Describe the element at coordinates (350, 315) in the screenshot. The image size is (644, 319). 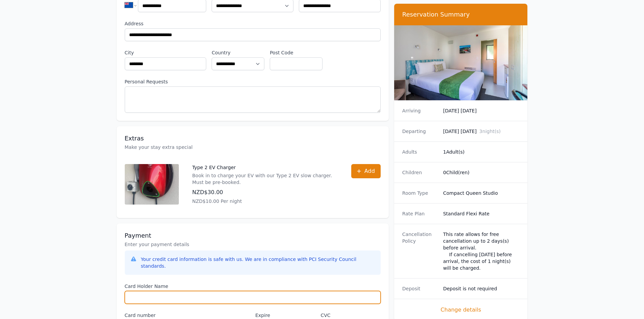
I see `label: CVC` at that location.